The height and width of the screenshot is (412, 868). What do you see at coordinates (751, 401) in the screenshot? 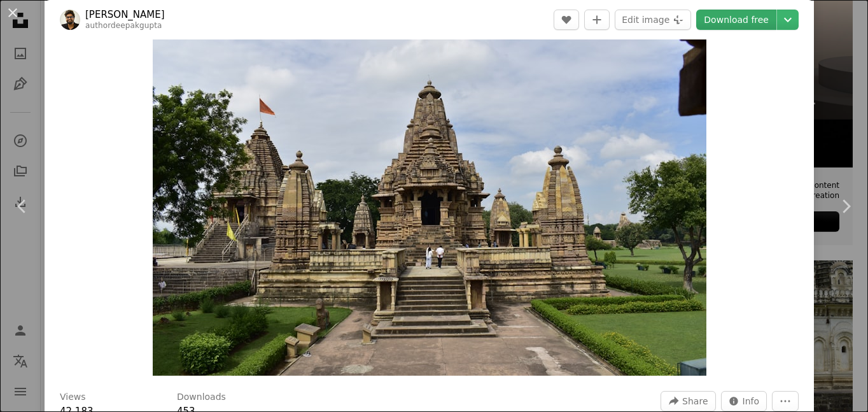
I see `span: Info` at bounding box center [751, 401].